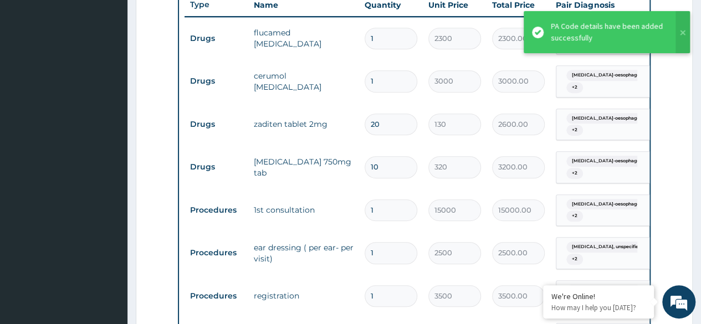 This screenshot has width=701, height=324. I want to click on td: 1st consultation, so click(304, 210).